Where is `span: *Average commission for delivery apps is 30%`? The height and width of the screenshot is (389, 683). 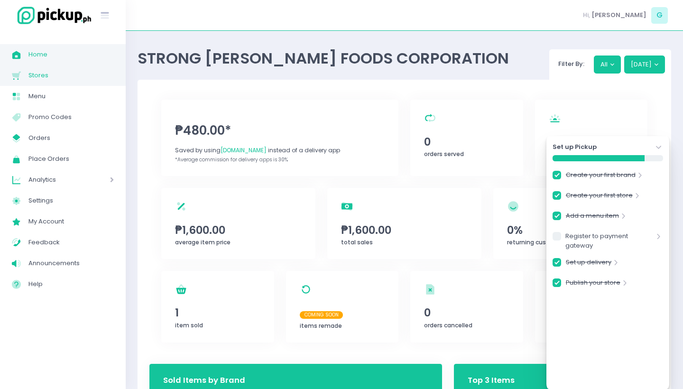
span: *Average commission for delivery apps is 30% is located at coordinates (231, 159).